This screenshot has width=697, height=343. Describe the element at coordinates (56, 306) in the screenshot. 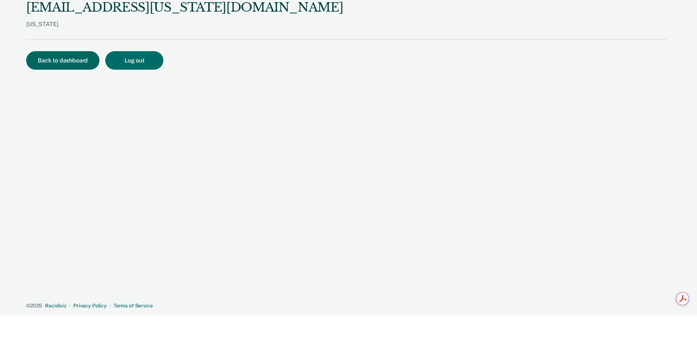

I see `a: Recidiviz` at that location.